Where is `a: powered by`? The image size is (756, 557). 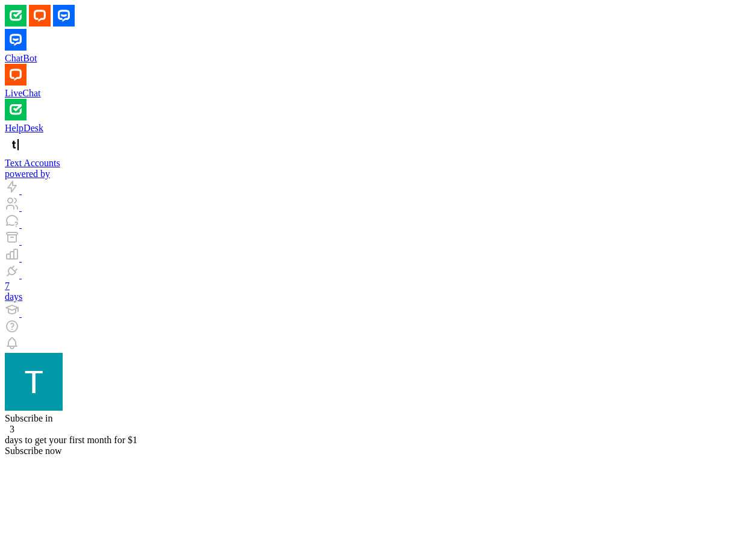
a: powered by is located at coordinates (36, 173).